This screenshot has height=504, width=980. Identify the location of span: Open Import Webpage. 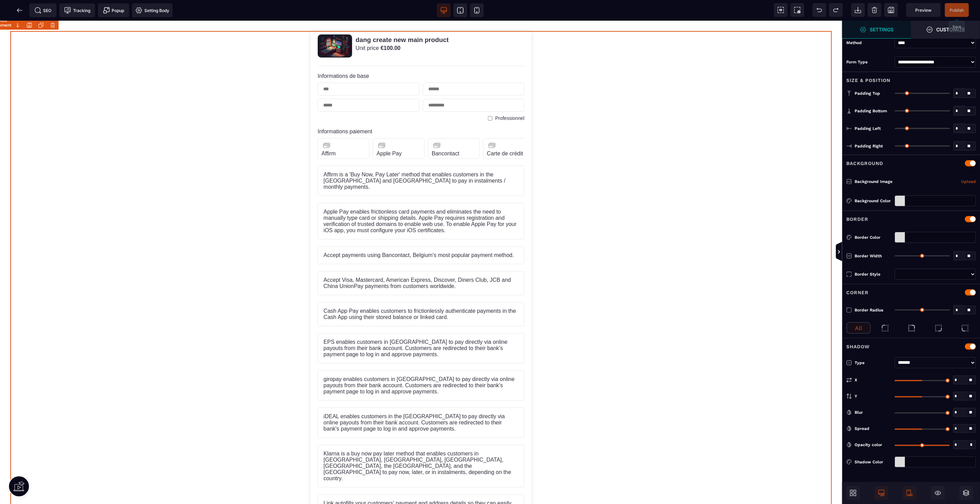
(858, 10).